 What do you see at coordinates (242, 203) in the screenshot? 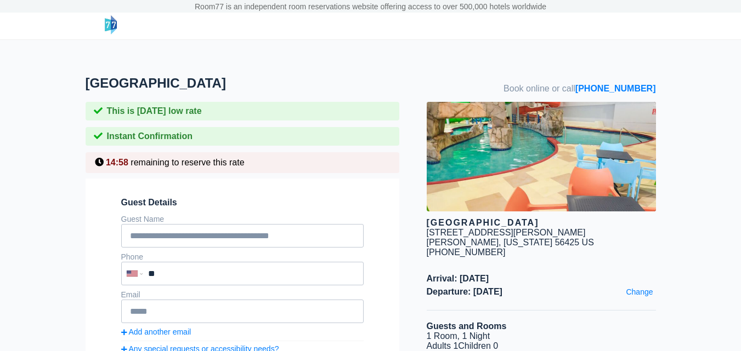
I see `span: Guest Details` at bounding box center [242, 203].